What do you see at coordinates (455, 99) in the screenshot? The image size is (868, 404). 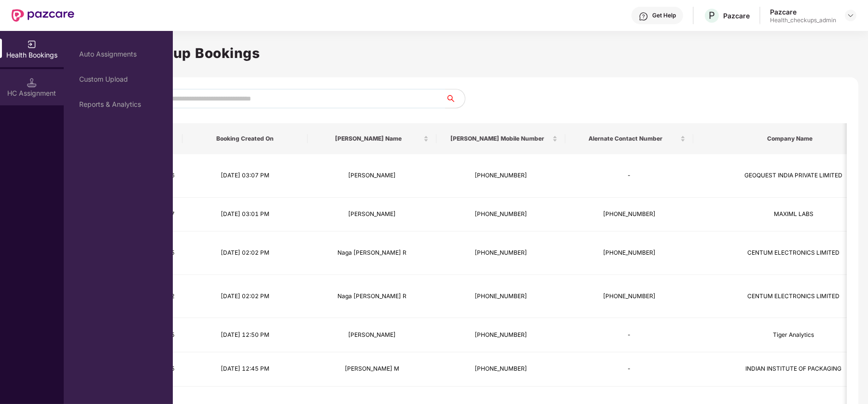 I see `button: search` at bounding box center [455, 99].